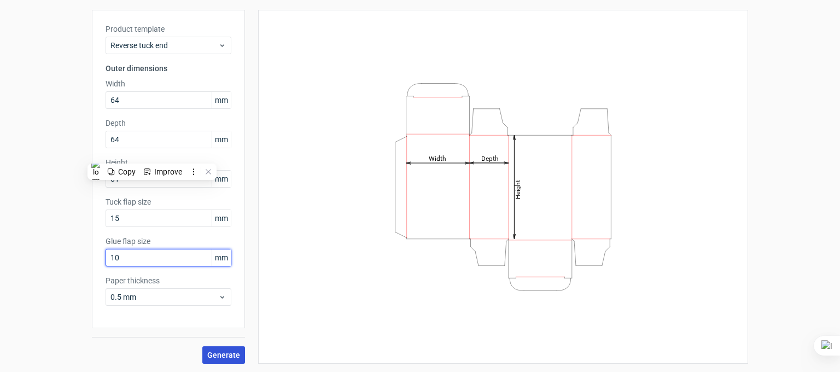 This screenshot has height=372, width=840. What do you see at coordinates (169, 29) in the screenshot?
I see `label: Product template` at bounding box center [169, 29].